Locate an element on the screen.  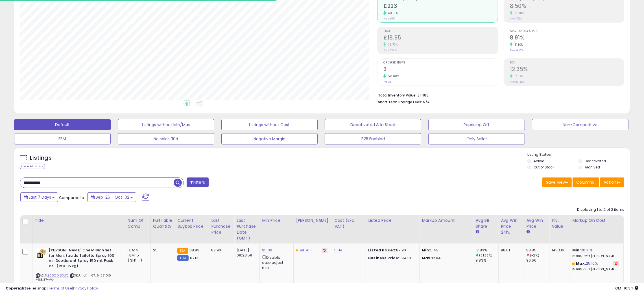
a: Privacy Policy is located at coordinates (86, 288).